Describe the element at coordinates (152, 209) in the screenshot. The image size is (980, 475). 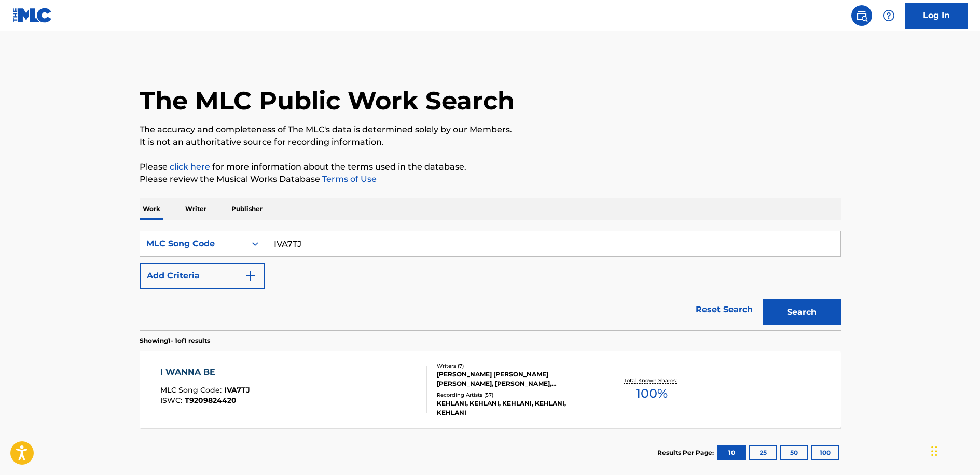
I see `p: Work` at that location.